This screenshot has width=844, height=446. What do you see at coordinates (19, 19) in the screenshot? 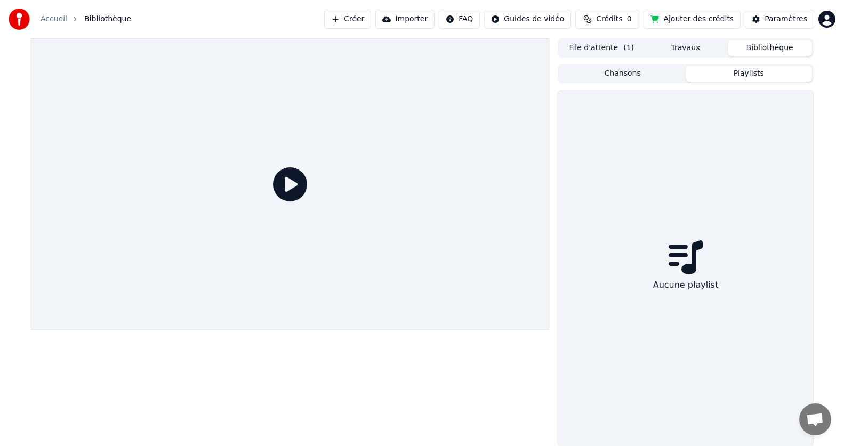
I see `img: youka` at bounding box center [19, 19].